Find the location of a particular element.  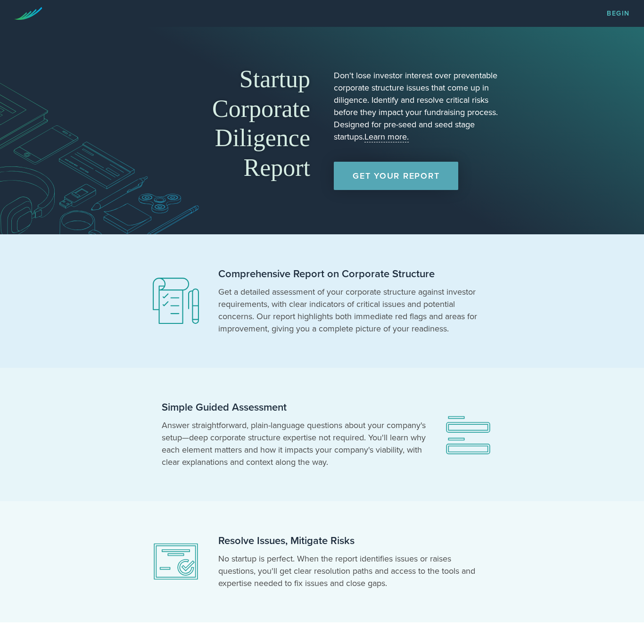

h2: Resolve Issues, Mitigate Risks is located at coordinates (350, 541).